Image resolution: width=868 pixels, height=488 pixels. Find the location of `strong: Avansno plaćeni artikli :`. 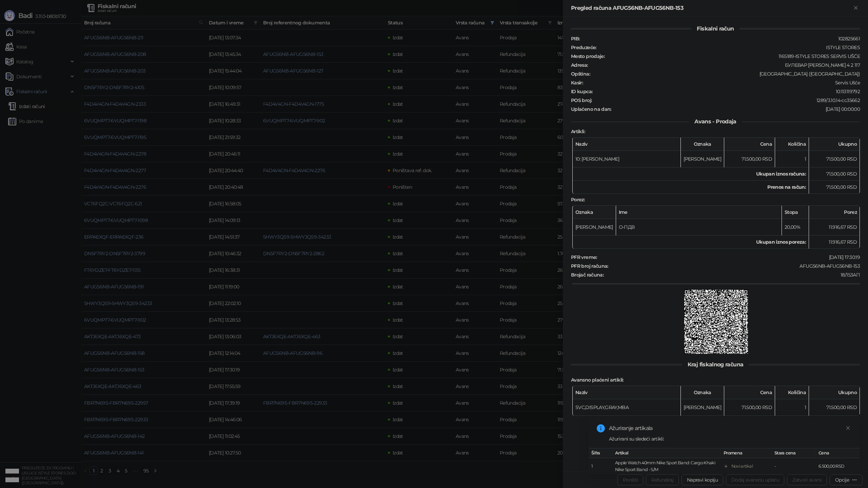

strong: Avansno plaćeni artikli : is located at coordinates (597, 380).